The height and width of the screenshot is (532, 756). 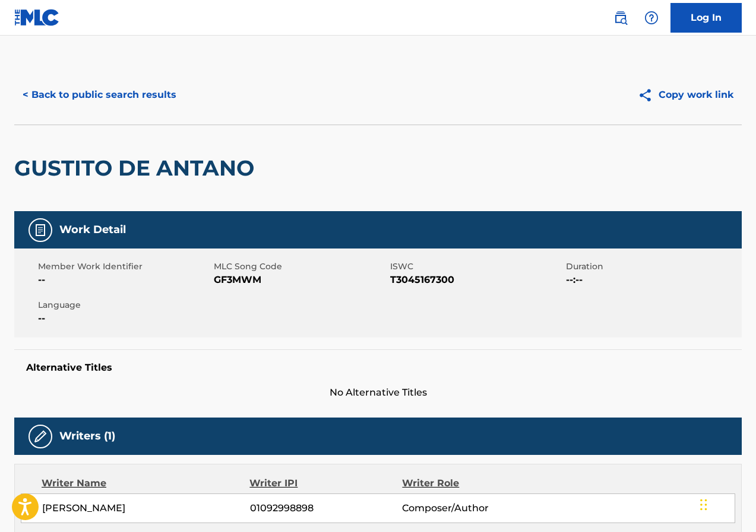 I want to click on h5: Writers (1), so click(x=87, y=436).